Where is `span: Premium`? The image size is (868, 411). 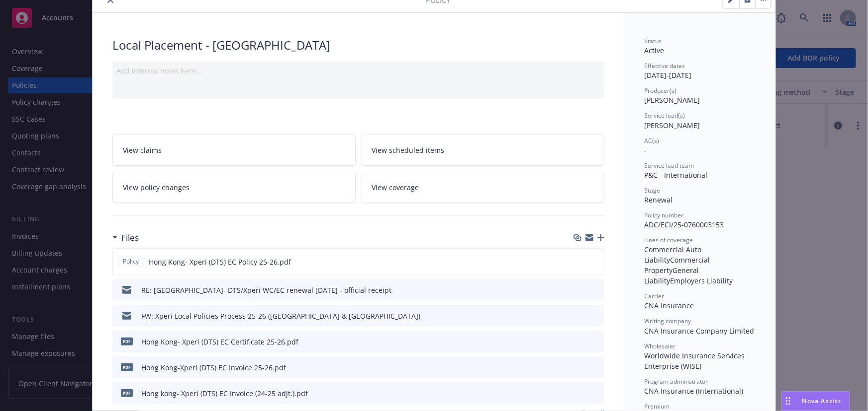
span: Premium is located at coordinates (656, 407).